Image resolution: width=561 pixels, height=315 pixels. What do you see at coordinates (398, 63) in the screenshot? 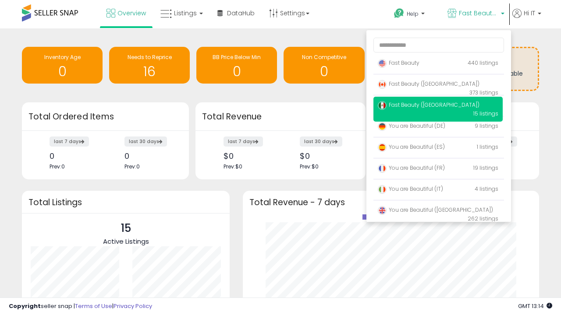
I see `span: Fast Beauty` at bounding box center [398, 63].